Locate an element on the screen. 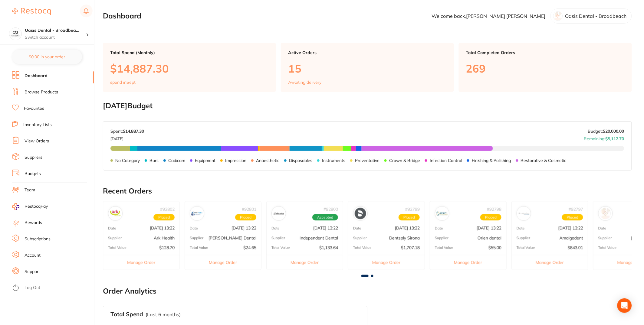 The image size is (644, 325). a: Browse Products is located at coordinates (41, 92).